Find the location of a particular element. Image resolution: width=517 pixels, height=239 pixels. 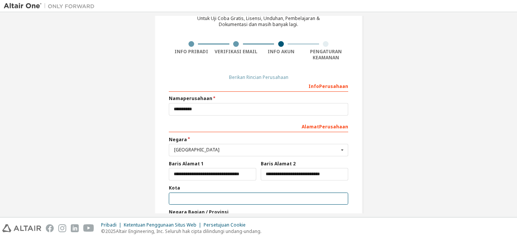

font: Dokumentasi dan masih banyak lagi. is located at coordinates (258, 24).